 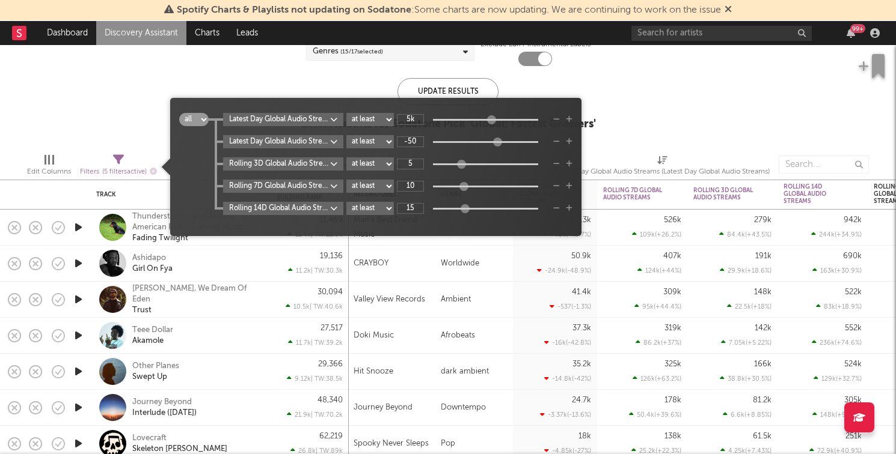 I want to click on div: 62,219, so click(x=331, y=436).